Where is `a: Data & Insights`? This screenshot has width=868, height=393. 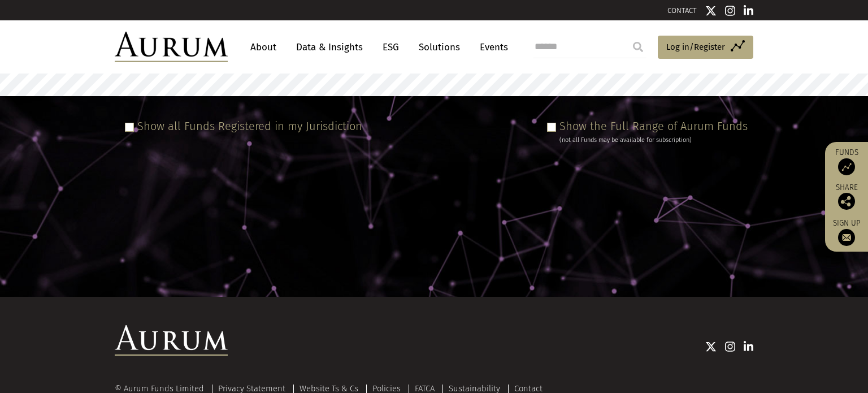
a: Data & Insights is located at coordinates (329, 47).